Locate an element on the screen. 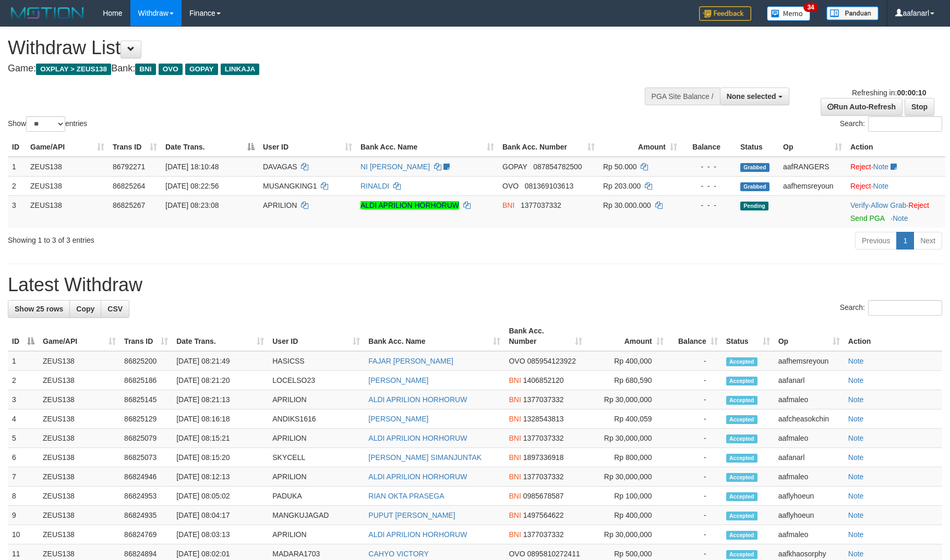 The width and height of the screenshot is (950, 560). span: Rp 30.000.000 is located at coordinates (627, 205).